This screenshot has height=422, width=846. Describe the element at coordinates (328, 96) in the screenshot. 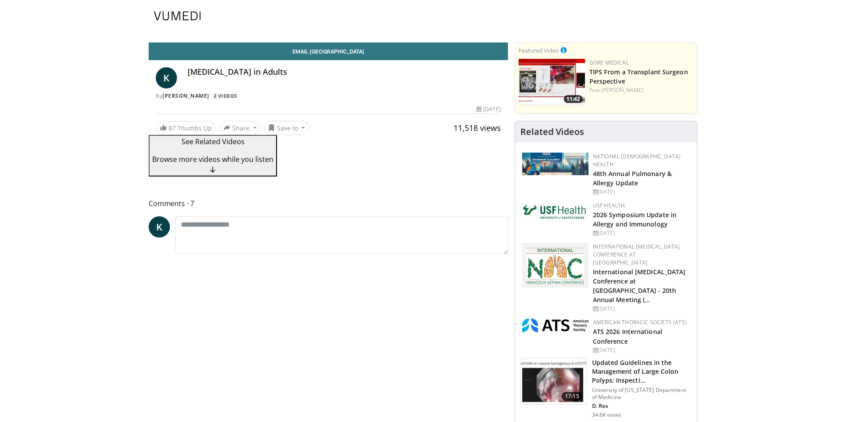

I see `div: By` at that location.